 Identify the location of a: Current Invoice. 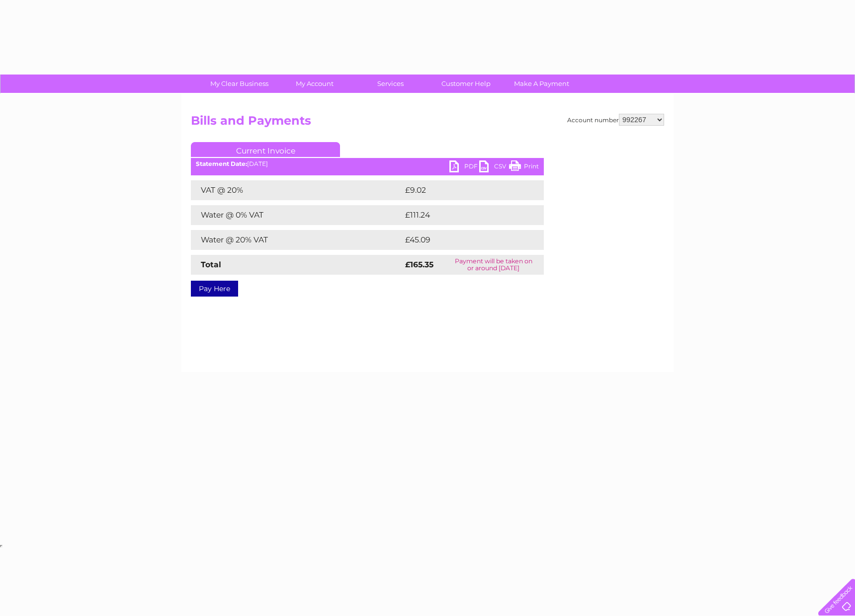
(266, 149).